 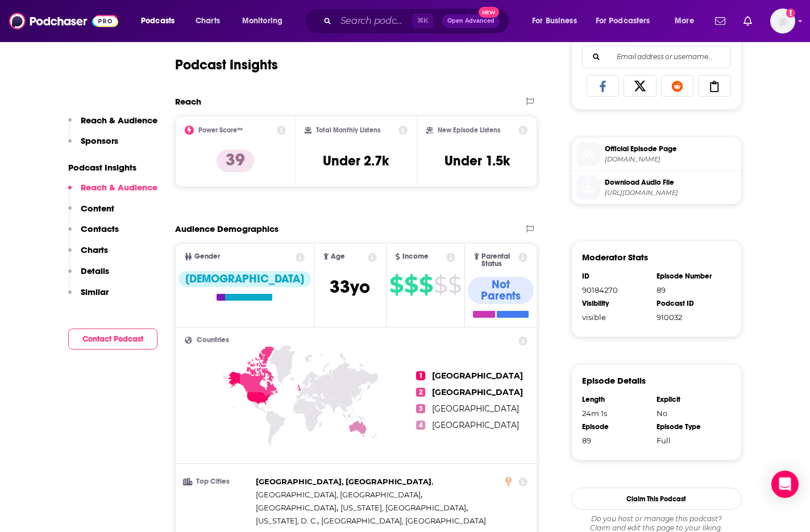 I want to click on span: More, so click(x=684, y=21).